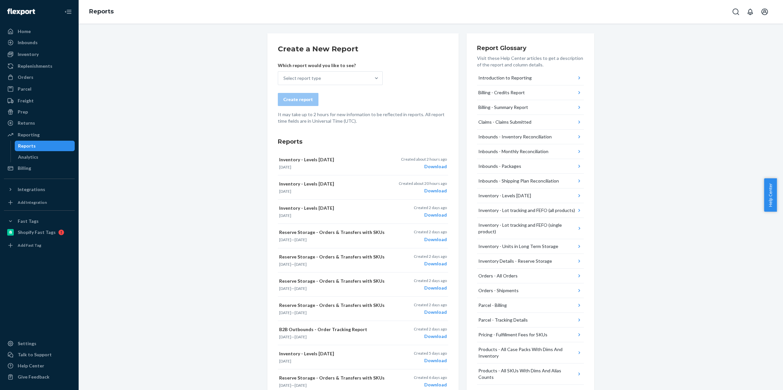 Image resolution: width=783 pixels, height=390 pixels. Describe the element at coordinates (39, 377) in the screenshot. I see `button: Give Feedback` at that location.